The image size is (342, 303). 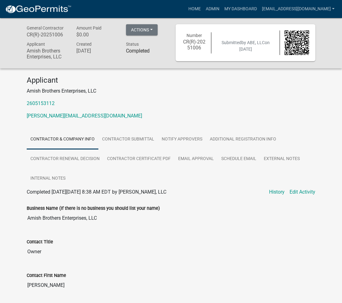 What do you see at coordinates (195, 9) in the screenshot?
I see `a: Home` at bounding box center [195, 9].